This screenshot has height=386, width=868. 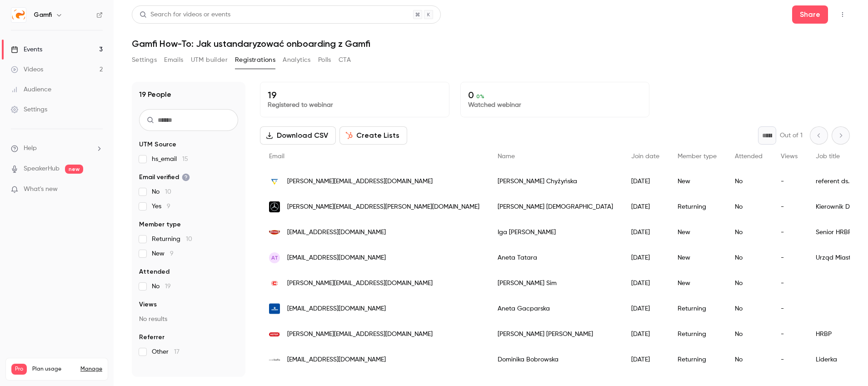 I want to click on span: What's new, so click(x=41, y=189).